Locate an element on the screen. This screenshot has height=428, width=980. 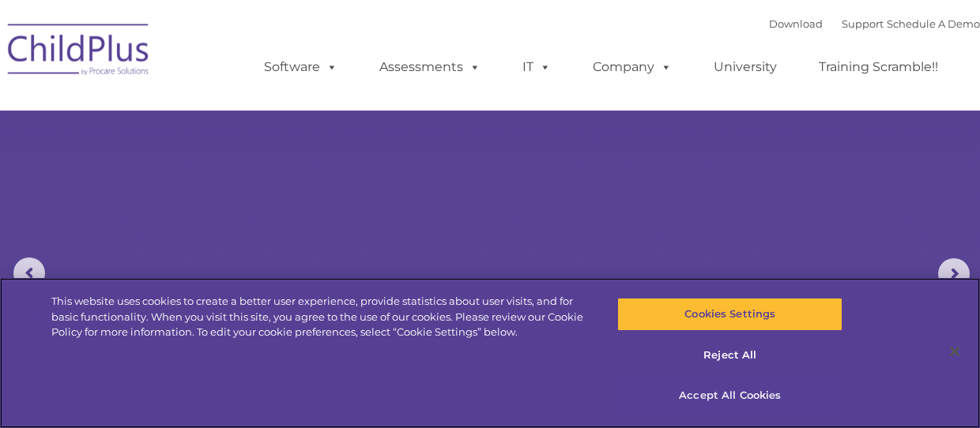
button: Cookies Settings is located at coordinates (730, 314).